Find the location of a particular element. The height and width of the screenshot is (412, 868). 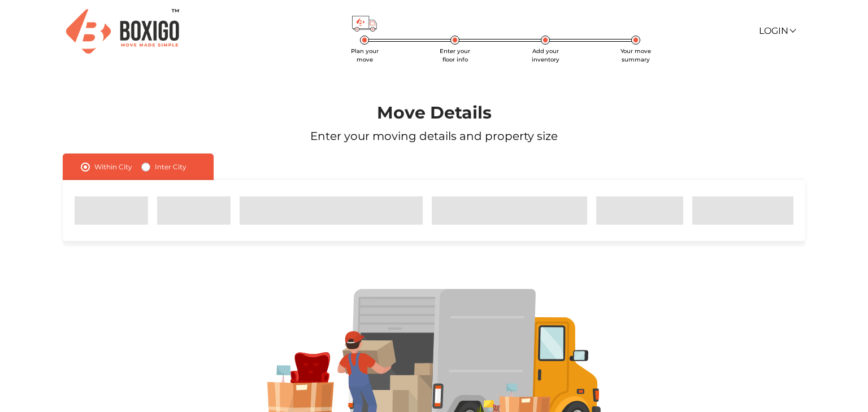

span: Enter your floor info is located at coordinates (455, 55).